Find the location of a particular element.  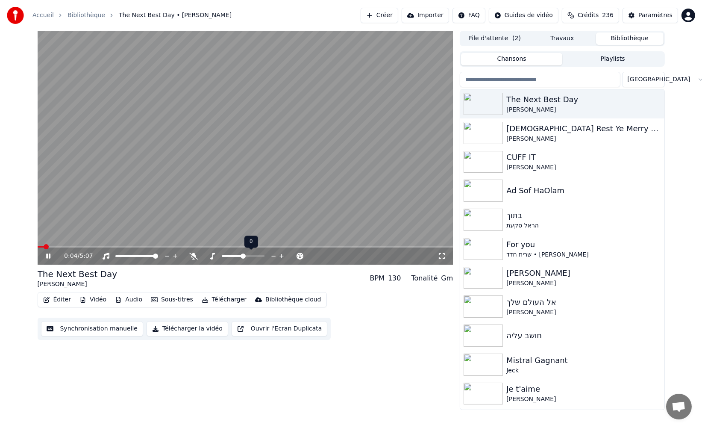

div: Tonalité is located at coordinates (425, 278).